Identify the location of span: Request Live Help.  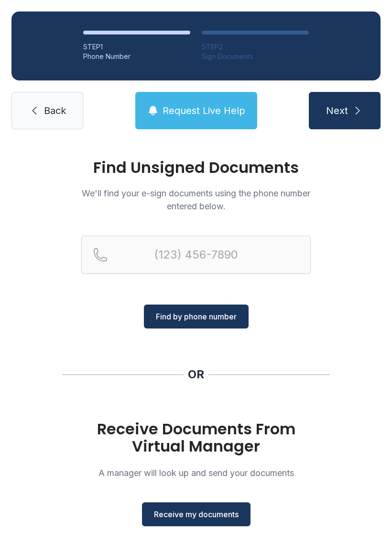
(204, 111).